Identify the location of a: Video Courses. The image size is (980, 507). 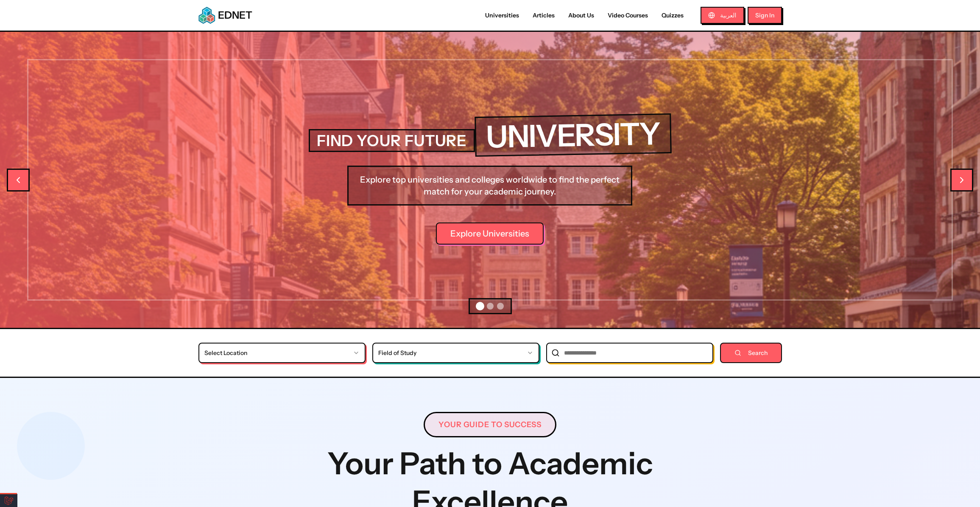
(628, 15).